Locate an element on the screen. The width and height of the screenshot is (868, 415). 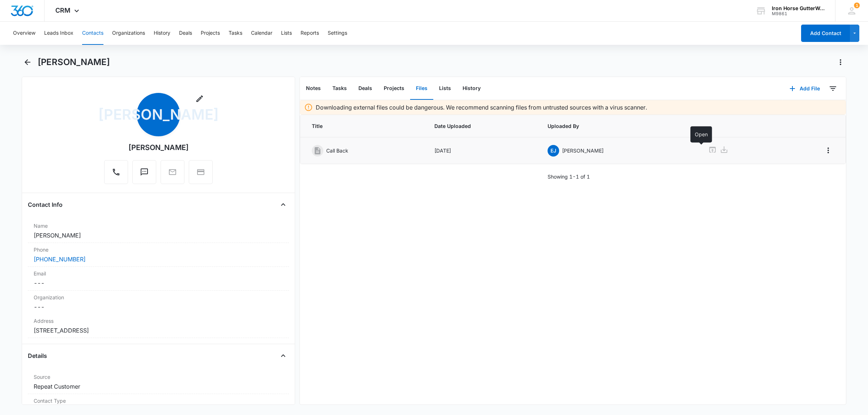
button: Reports is located at coordinates (310, 34).